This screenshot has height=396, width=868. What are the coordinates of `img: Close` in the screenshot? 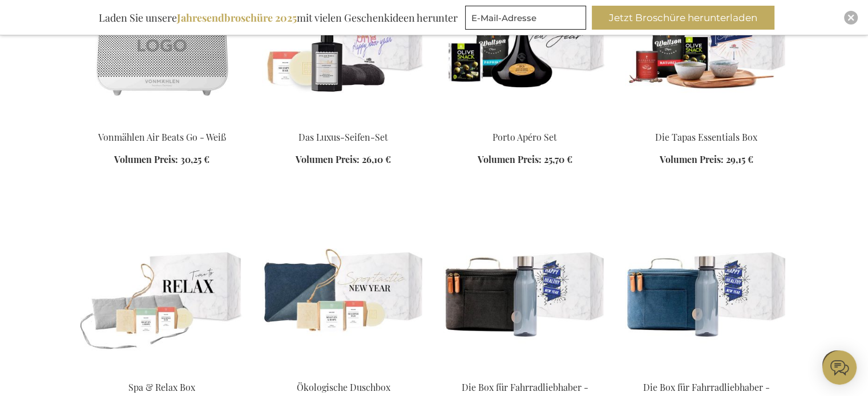 It's located at (851, 18).